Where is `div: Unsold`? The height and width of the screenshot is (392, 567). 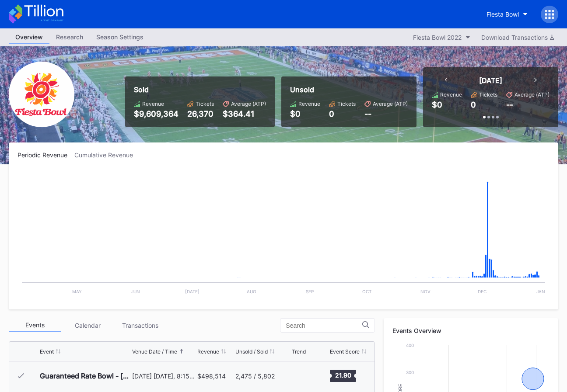
div: Unsold is located at coordinates (348, 90).